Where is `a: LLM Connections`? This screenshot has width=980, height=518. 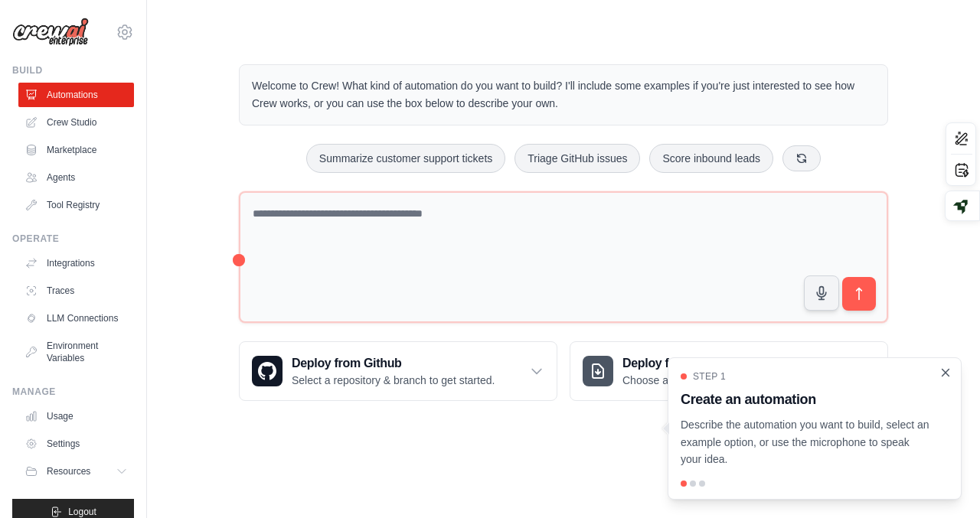
a: LLM Connections is located at coordinates (76, 318).